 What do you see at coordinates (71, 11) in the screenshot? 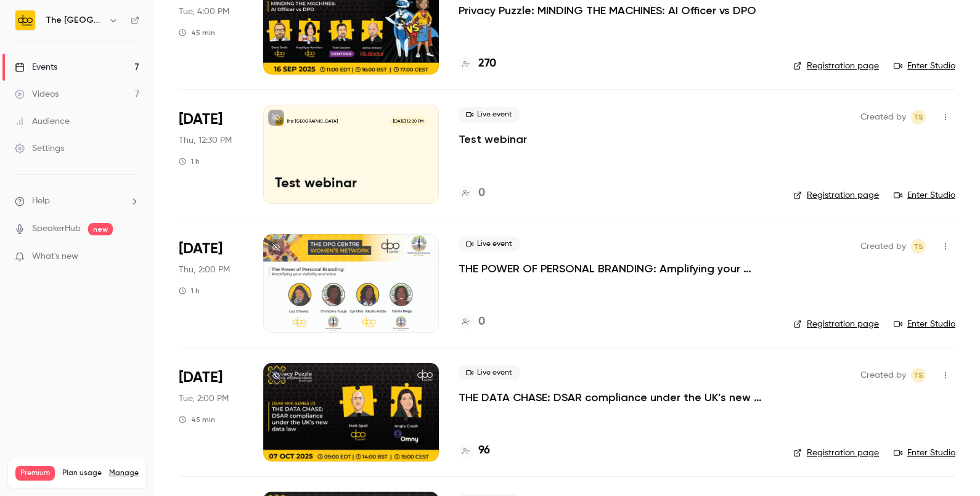
I see `h1: Luuk` at bounding box center [71, 11].